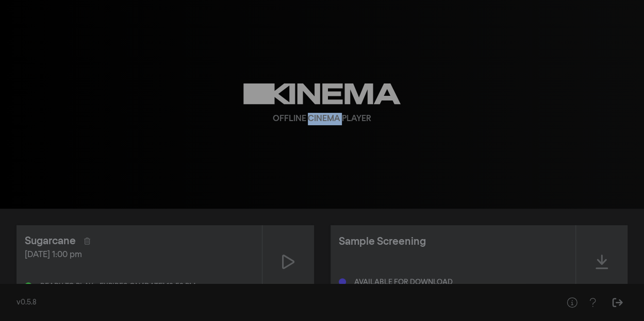  Describe the element at coordinates (404, 282) in the screenshot. I see `div: Available for download` at that location.